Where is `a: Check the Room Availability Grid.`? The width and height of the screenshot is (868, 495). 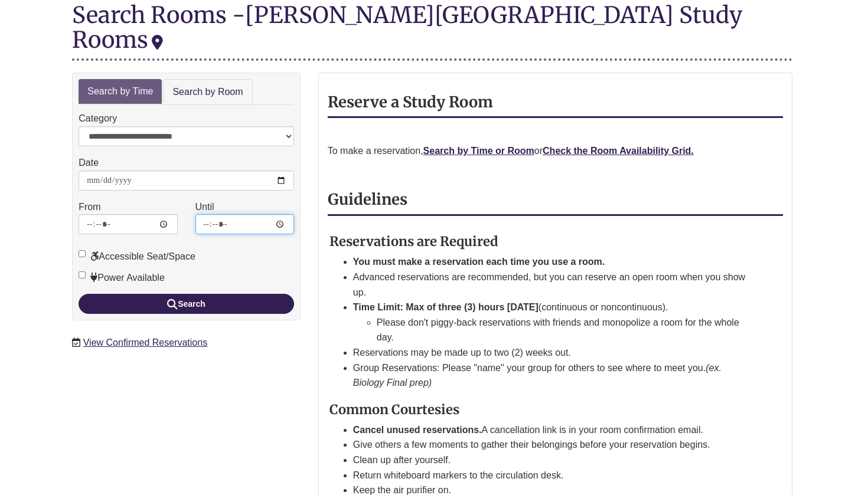
a: Check the Room Availability Grid. is located at coordinates (618, 151).